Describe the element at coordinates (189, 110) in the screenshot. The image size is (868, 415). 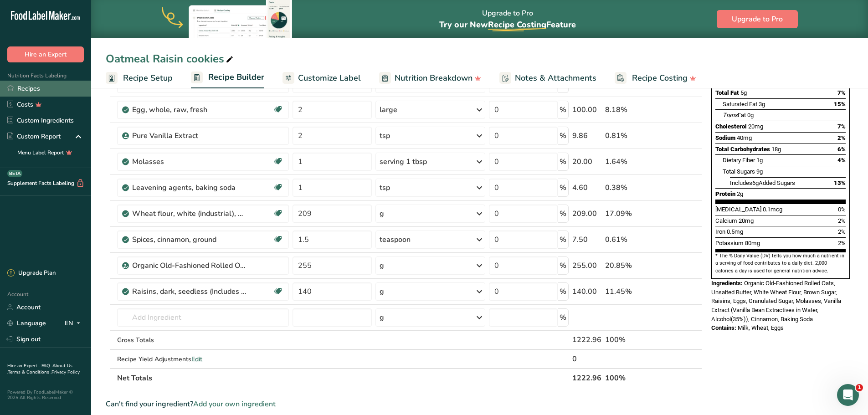
I see `div: Egg, whole, raw, fresh` at that location.